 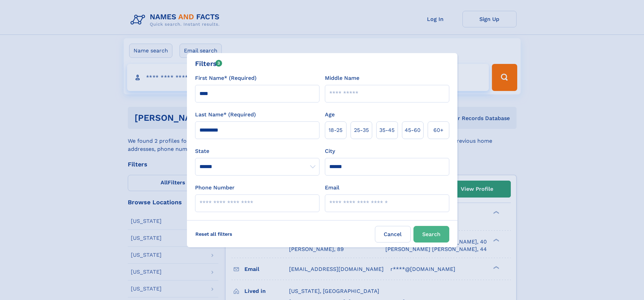 What do you see at coordinates (330, 151) in the screenshot?
I see `label: City` at bounding box center [330, 151].